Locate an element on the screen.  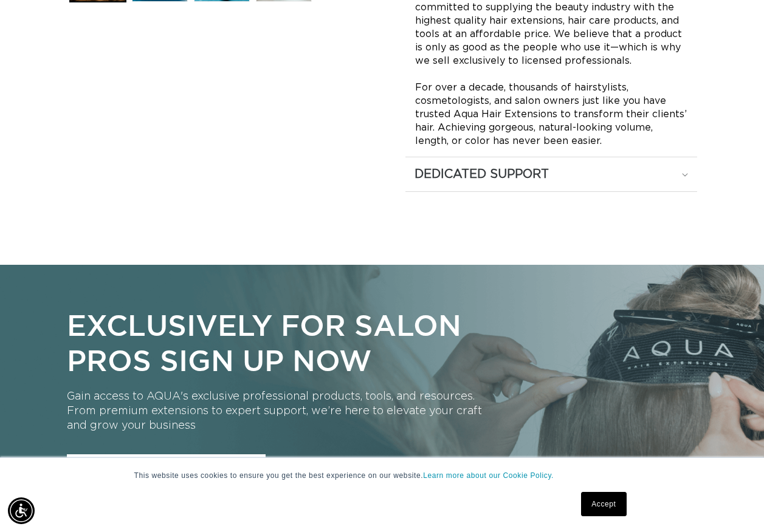
p: Exclusively for Salon Pros Sign Up Now is located at coordinates (276, 342).